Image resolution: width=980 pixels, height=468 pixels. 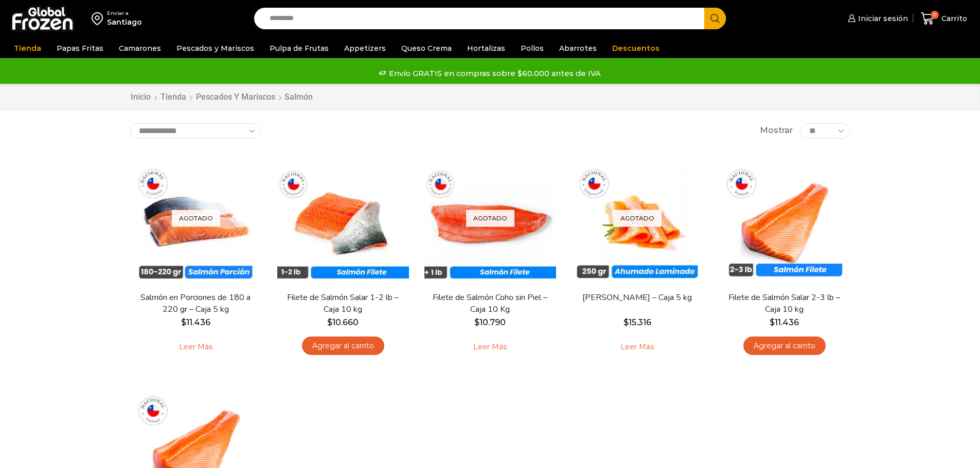 What do you see at coordinates (776, 130) in the screenshot?
I see `span: Mostrar` at bounding box center [776, 130].